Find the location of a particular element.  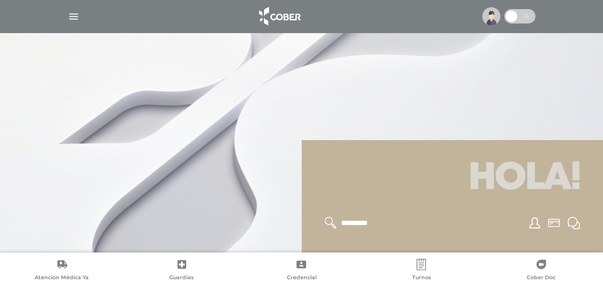

a: Credencial is located at coordinates (302, 271).